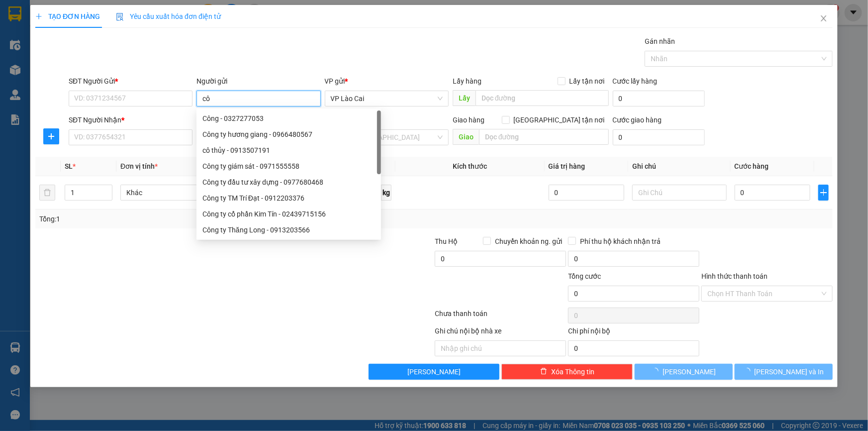  Describe the element at coordinates (465, 137) in the screenshot. I see `span: Giao` at that location.